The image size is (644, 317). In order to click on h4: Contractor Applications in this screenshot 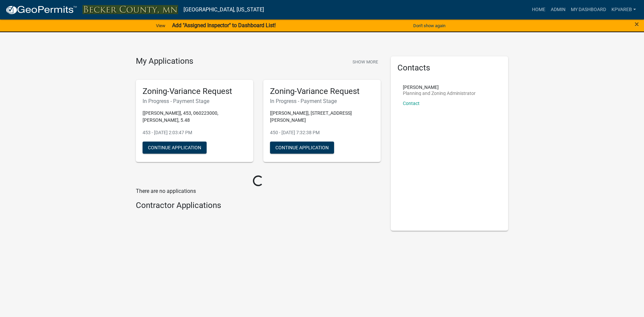, I will do `click(258, 205)`.